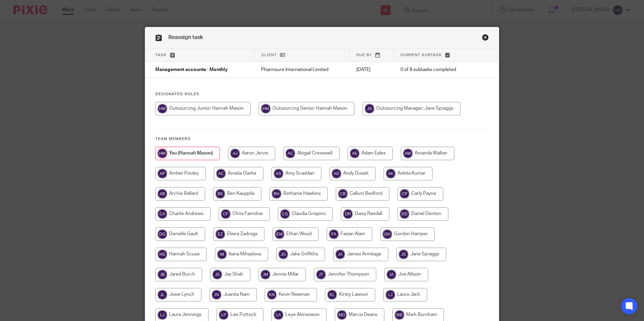 Image resolution: width=644 pixels, height=321 pixels. Describe the element at coordinates (421, 55) in the screenshot. I see `span: Current subtask` at that location.